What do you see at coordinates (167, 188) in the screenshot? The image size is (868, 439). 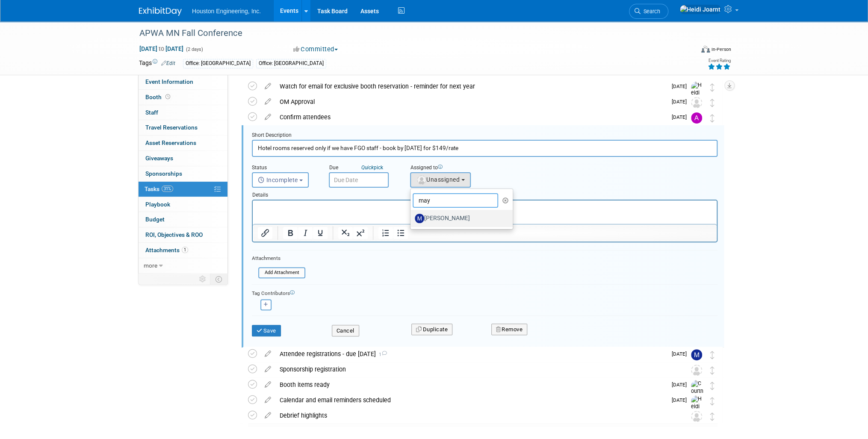 I see `span: 31%` at bounding box center [167, 188].